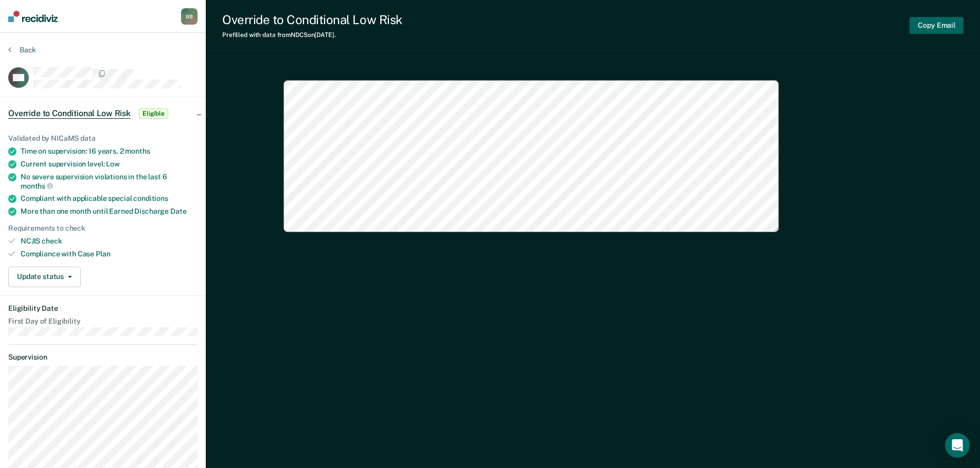 Image resolution: width=980 pixels, height=468 pixels. What do you see at coordinates (109, 241) in the screenshot?
I see `div: NCJIS` at bounding box center [109, 241].